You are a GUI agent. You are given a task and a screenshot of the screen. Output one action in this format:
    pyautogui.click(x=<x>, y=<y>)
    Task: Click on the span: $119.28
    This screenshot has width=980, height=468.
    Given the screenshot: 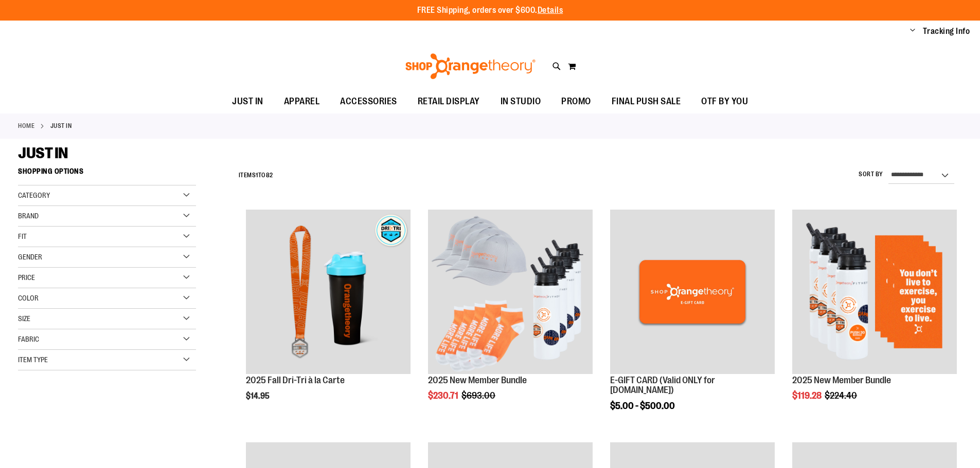 What is the action you would take?
    pyautogui.click(x=808, y=396)
    